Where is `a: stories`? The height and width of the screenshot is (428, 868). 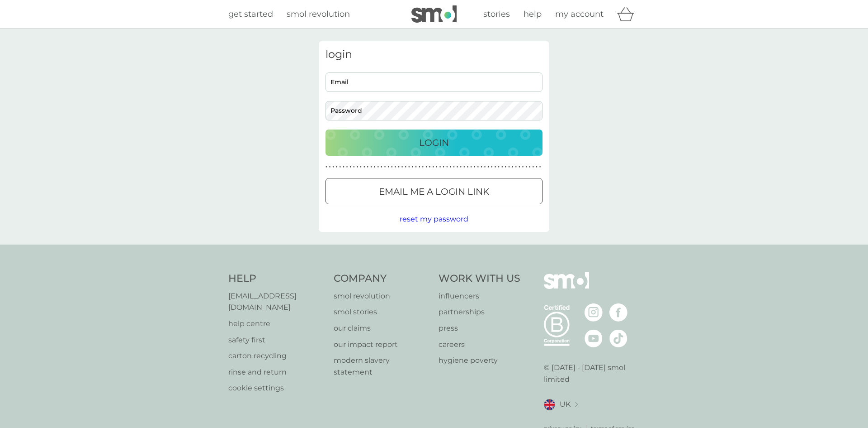 a: stories is located at coordinates (496, 14).